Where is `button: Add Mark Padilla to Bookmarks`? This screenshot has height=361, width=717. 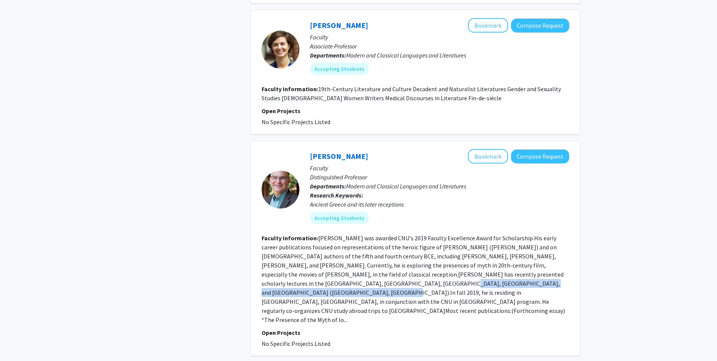
button: Add Mark Padilla to Bookmarks is located at coordinates (488, 156).